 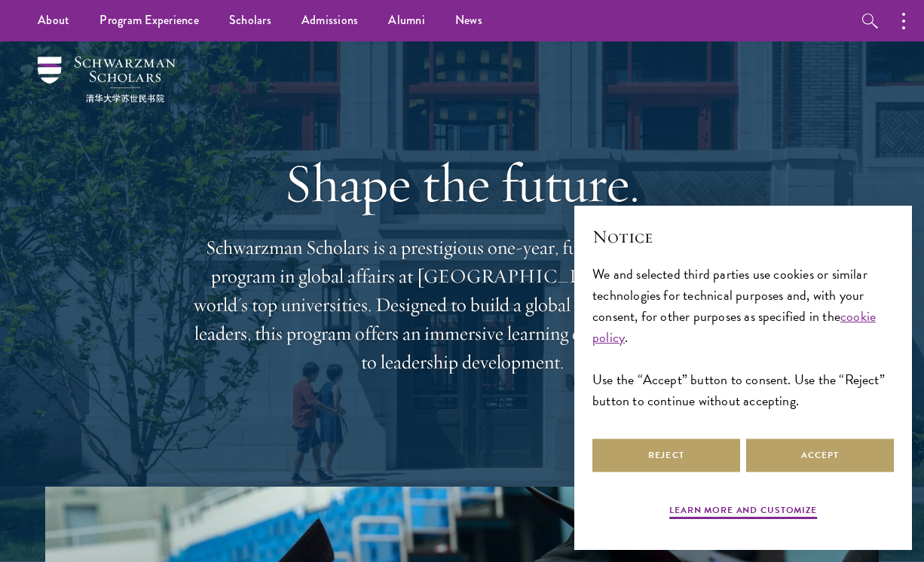 I want to click on button: Reject, so click(x=666, y=455).